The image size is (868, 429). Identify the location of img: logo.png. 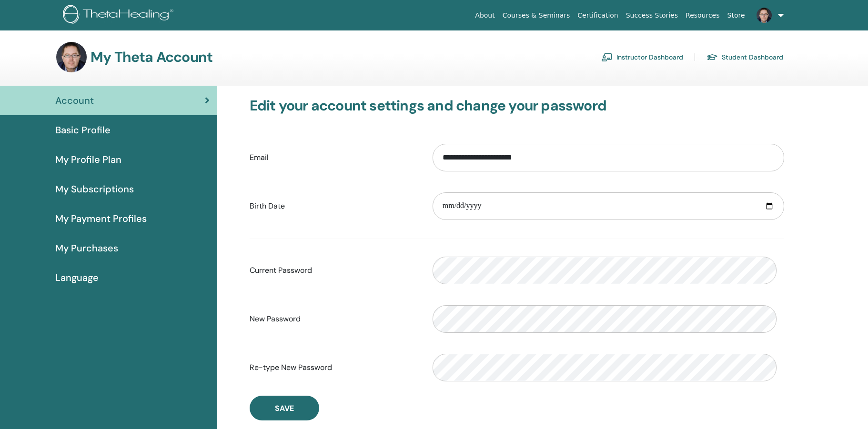
(120, 15).